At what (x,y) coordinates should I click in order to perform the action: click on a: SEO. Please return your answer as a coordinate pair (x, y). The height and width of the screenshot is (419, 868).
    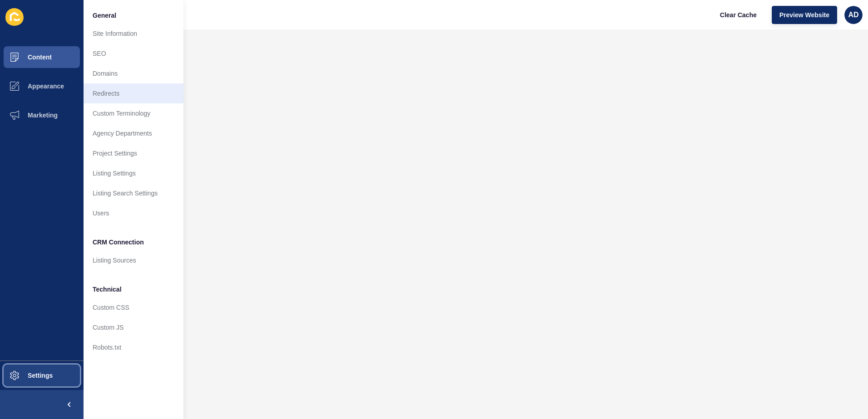
    Looking at the image, I should click on (133, 53).